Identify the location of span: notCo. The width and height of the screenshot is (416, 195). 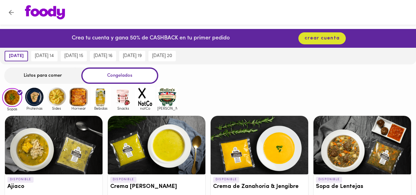
(145, 108).